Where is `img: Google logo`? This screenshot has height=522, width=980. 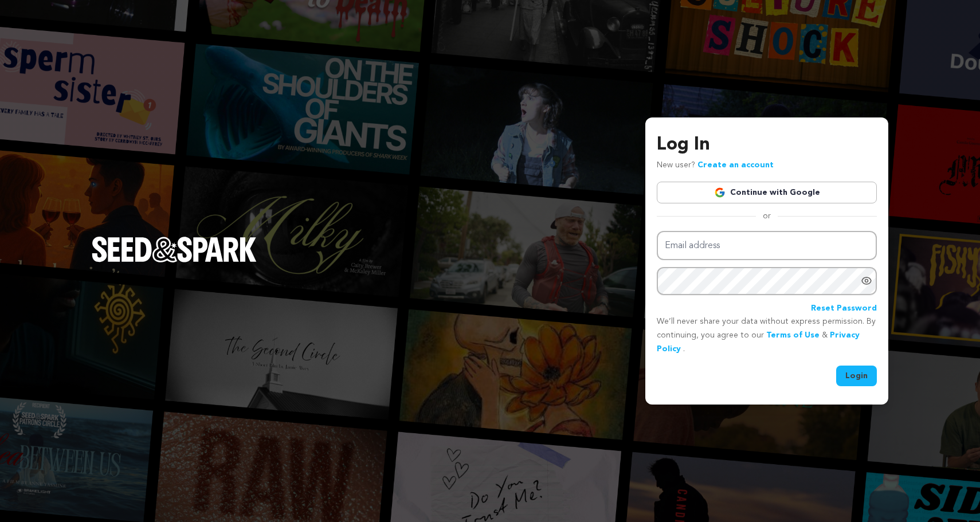 img: Google logo is located at coordinates (720, 193).